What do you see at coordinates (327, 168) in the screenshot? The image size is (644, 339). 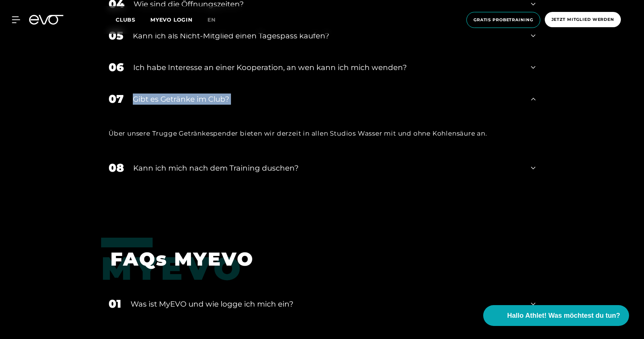 I see `div: Kann ich mich nach dem Training duschen?` at bounding box center [327, 168].